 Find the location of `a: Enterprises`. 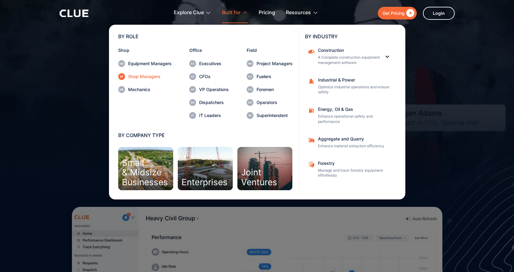

a: Enterprises is located at coordinates (205, 168).